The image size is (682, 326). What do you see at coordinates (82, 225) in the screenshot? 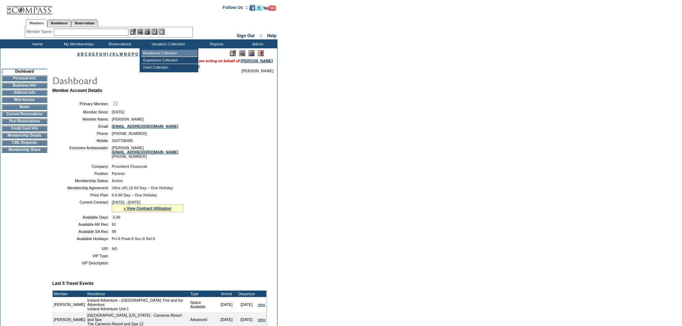
I see `td: Available AR Res:` at bounding box center [82, 225].